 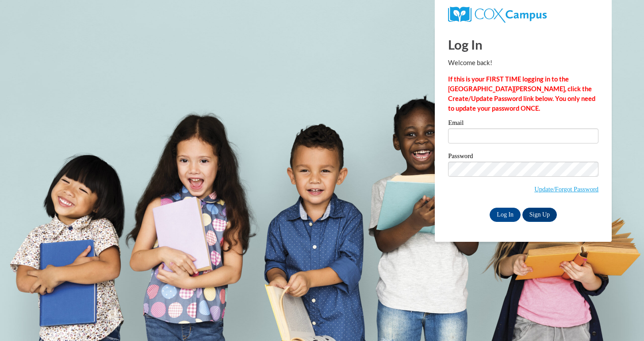 I want to click on a: Update/Forgot Password, so click(x=567, y=189).